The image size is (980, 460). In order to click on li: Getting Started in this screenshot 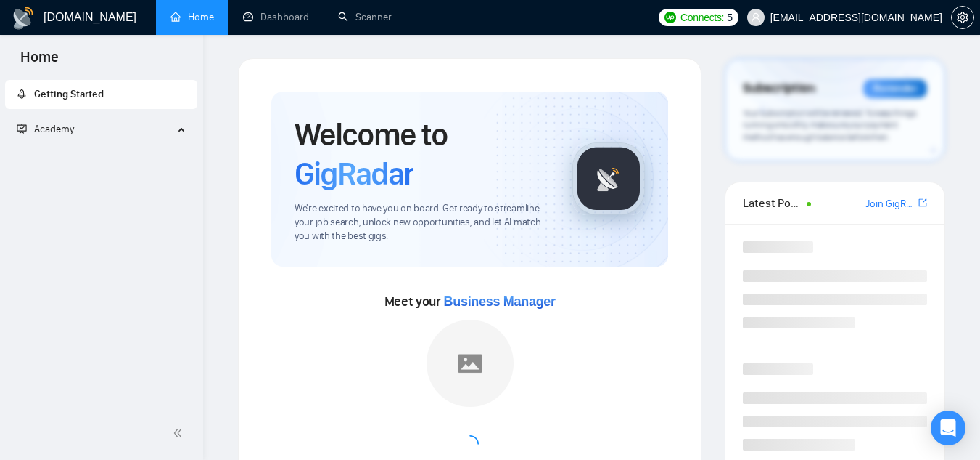, I will do `click(101, 95)`.